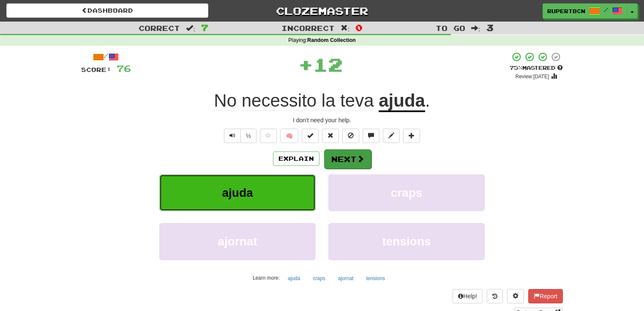 This screenshot has width=644, height=311. What do you see at coordinates (322, 10) in the screenshot?
I see `a: Clozemaster` at bounding box center [322, 10].